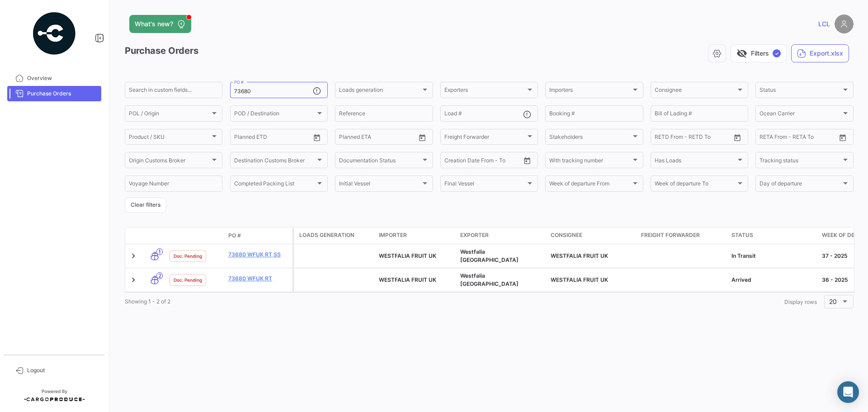 The width and height of the screenshot is (868, 412). What do you see at coordinates (393, 236) in the screenshot?
I see `span: Importer` at bounding box center [393, 236].